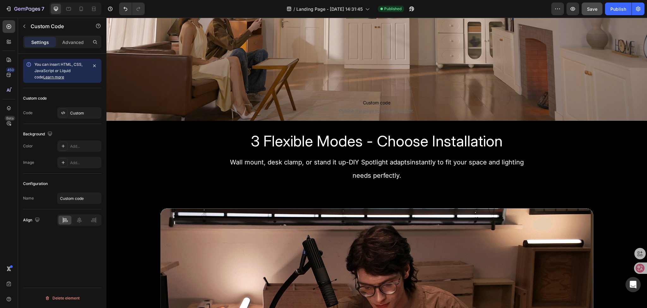 The image size is (647, 308). What do you see at coordinates (38, 134) in the screenshot?
I see `div: Background` at bounding box center [38, 134].